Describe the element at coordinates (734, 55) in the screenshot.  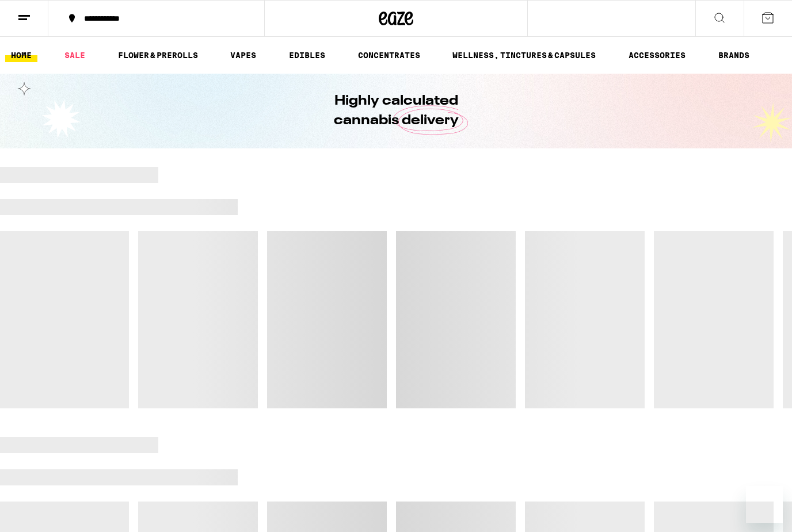
I see `a: BRANDS` at that location.